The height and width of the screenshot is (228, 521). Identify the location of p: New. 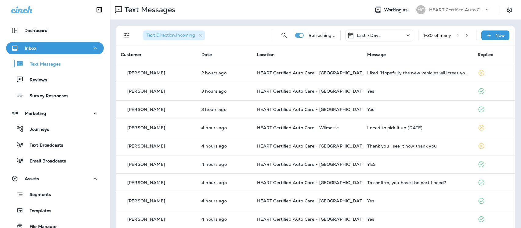
(500, 35).